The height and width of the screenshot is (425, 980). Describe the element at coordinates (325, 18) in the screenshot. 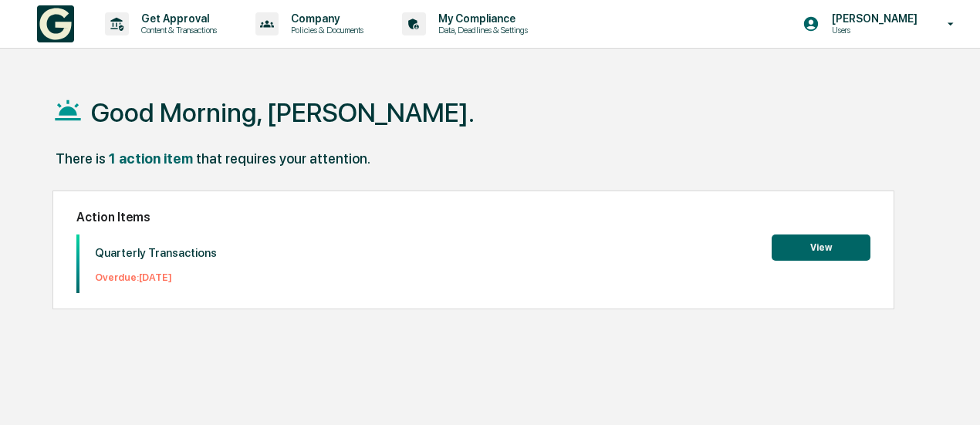

I see `p: Company` at that location.